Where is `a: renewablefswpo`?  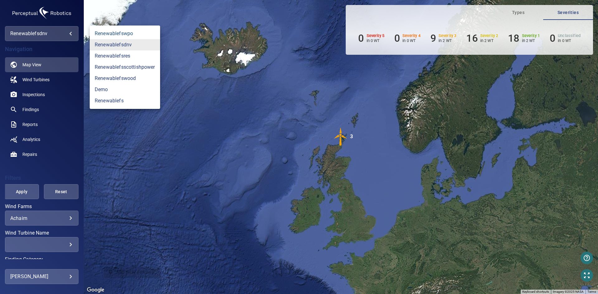
a: renewablefswpo is located at coordinates (125, 34).